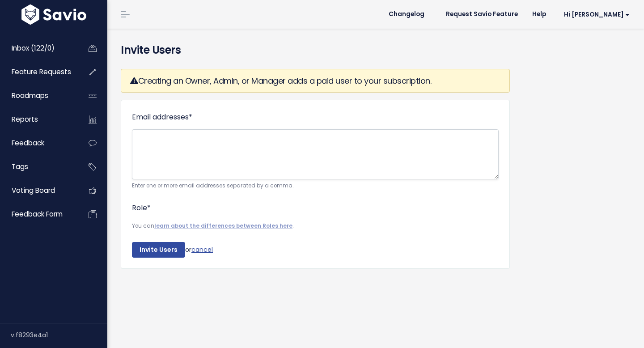 The height and width of the screenshot is (348, 644). Describe the element at coordinates (38, 167) in the screenshot. I see `a: Tags` at that location.